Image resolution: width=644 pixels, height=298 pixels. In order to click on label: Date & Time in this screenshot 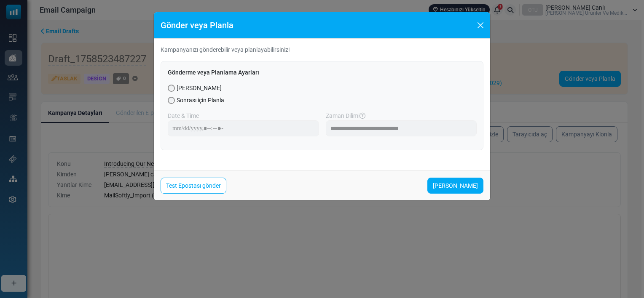, I will do `click(183, 116)`.